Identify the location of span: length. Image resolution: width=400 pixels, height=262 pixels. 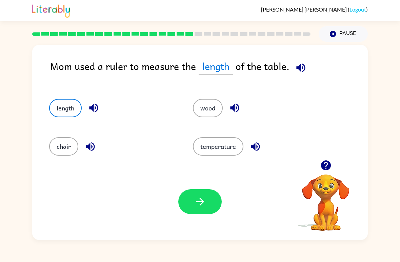
(216, 66).